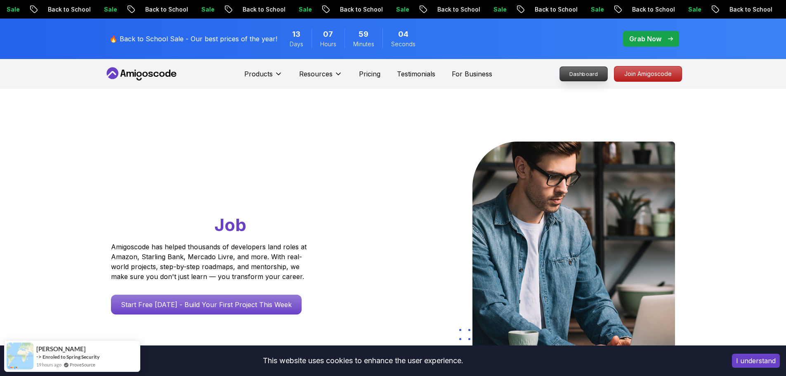 The width and height of the screenshot is (786, 376). I want to click on span: 13 Days, so click(296, 34).